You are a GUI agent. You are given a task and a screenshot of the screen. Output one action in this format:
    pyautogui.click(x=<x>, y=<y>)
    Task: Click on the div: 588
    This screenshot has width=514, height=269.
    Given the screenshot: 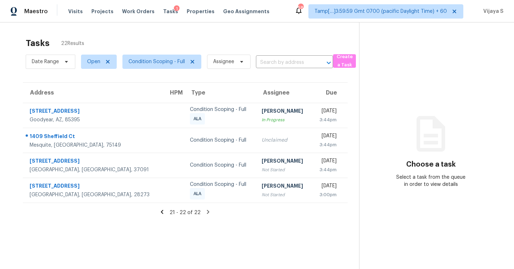 What is the action you would take?
    pyautogui.click(x=300, y=8)
    